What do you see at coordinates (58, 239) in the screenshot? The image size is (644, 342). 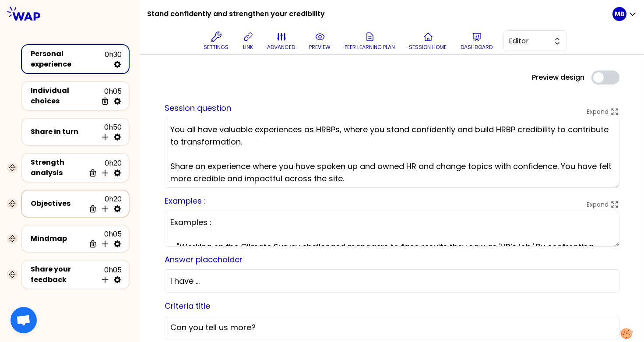 I see `div: Mindmap` at bounding box center [58, 239].